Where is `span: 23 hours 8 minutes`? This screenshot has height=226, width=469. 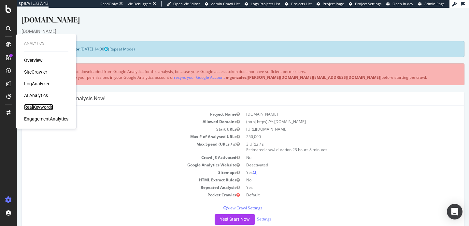
span: 23 hours 8 minutes is located at coordinates (293, 142).